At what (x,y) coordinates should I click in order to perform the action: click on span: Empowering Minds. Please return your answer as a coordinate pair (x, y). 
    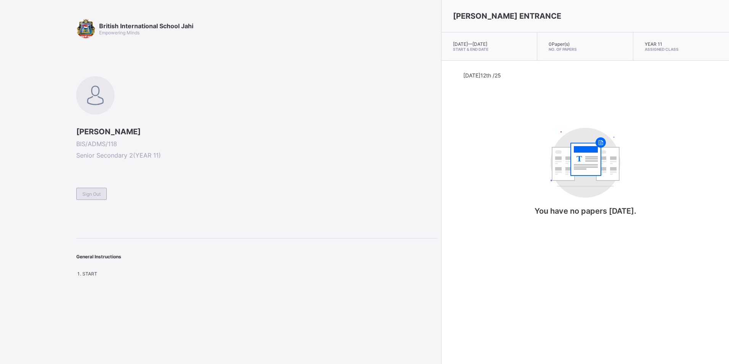
    Looking at the image, I should click on (119, 32).